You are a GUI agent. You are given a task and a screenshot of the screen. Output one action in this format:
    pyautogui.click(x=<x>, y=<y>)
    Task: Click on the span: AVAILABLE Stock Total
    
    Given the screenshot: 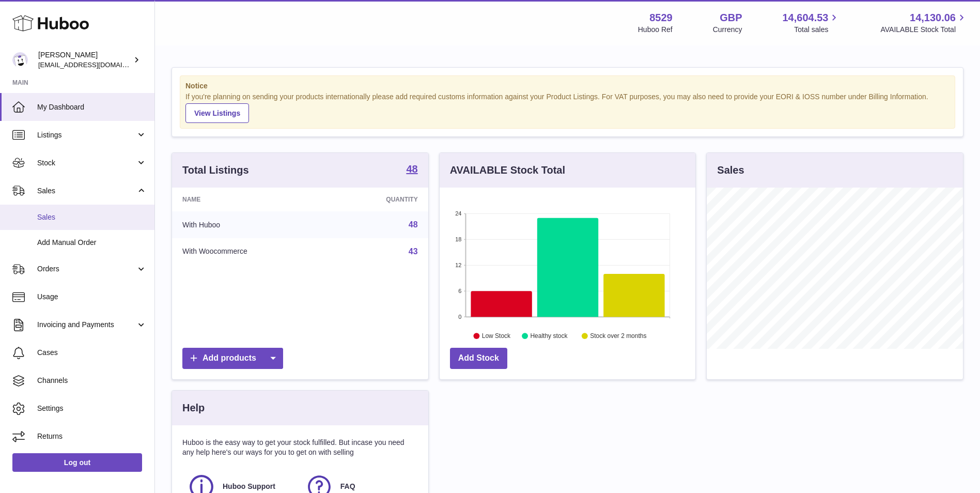 What is the action you would take?
    pyautogui.click(x=924, y=30)
    